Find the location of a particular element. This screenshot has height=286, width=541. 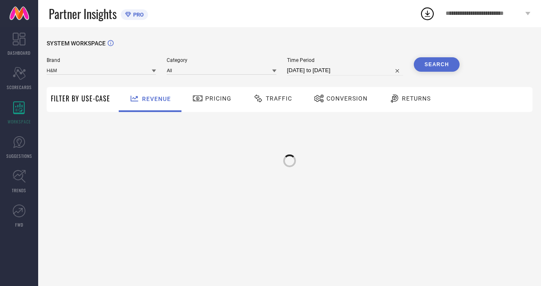

span: Conversion is located at coordinates (347, 98).